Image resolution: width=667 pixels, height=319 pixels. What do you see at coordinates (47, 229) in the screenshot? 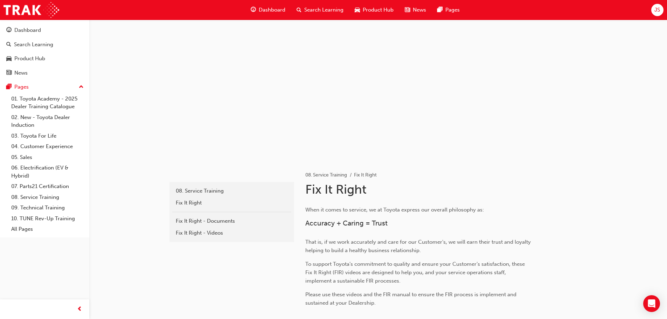
I see `a: All Pages` at bounding box center [47, 229].